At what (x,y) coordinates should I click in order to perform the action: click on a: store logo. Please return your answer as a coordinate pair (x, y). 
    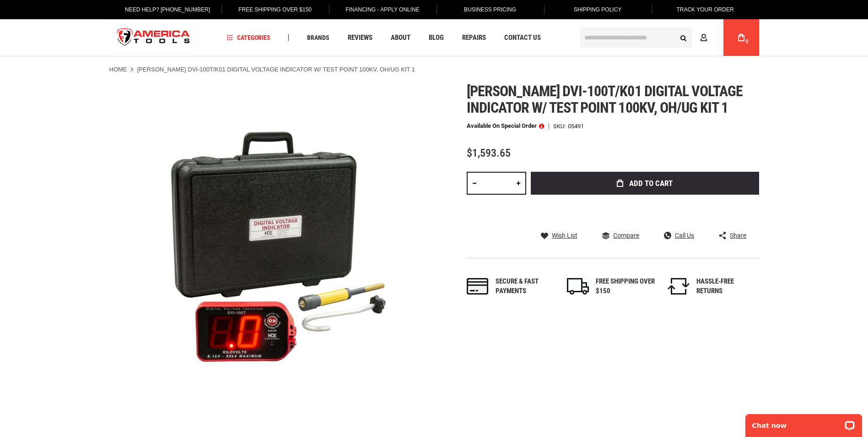
    Looking at the image, I should click on (154, 37).